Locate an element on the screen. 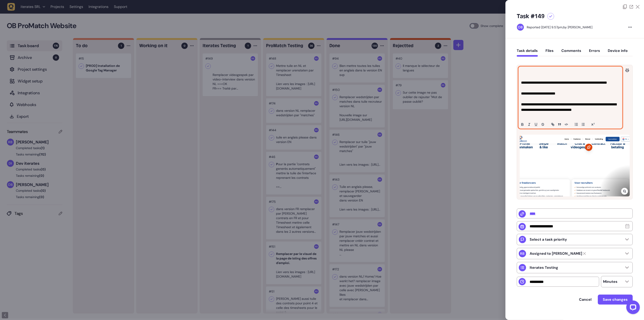 This screenshot has width=644, height=320. button: Comments is located at coordinates (572, 53).